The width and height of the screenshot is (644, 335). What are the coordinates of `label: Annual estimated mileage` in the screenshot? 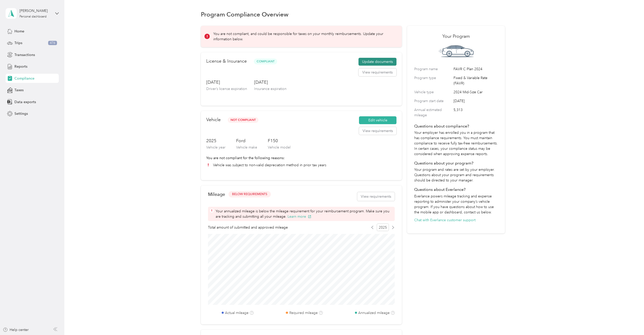 It's located at (433, 112).